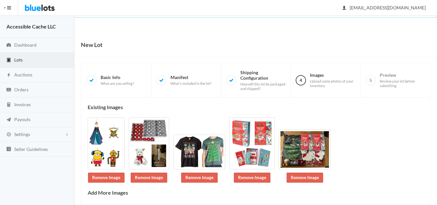 The image size is (437, 205). I want to click on h1: New Lot, so click(91, 45).